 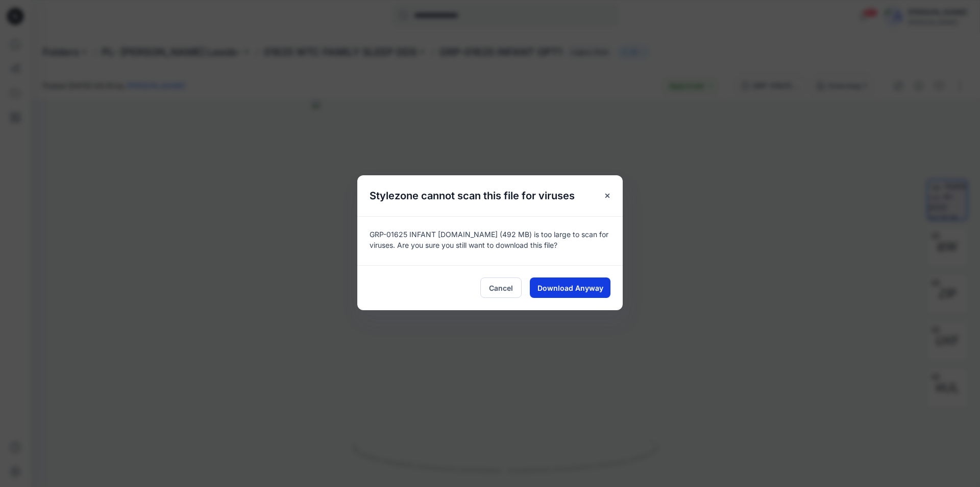 What do you see at coordinates (570, 288) in the screenshot?
I see `button: Download Anyway` at bounding box center [570, 288].